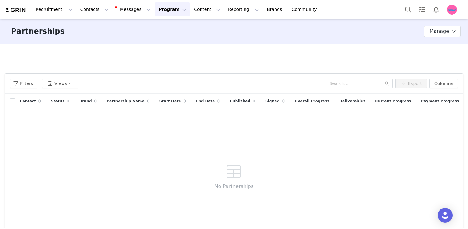 The height and width of the screenshot is (229, 468). What do you see at coordinates (95, 9) in the screenshot?
I see `button: Contacts` at bounding box center [95, 9].